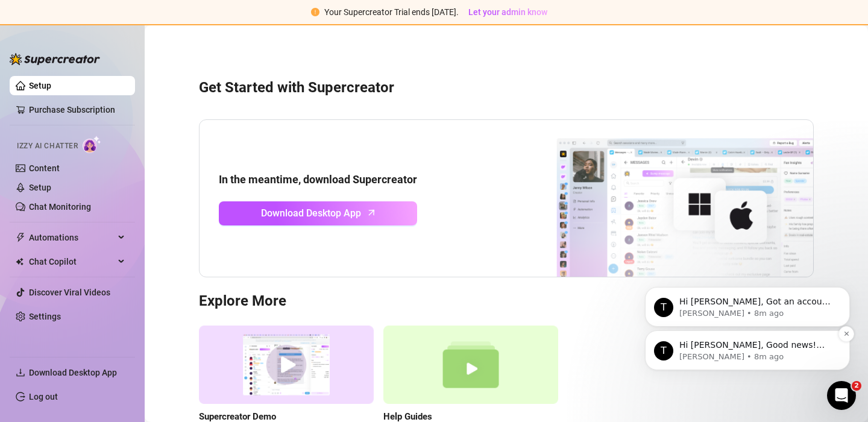  I want to click on div: message notification from Tanya, 8m ago. Hi Caitlin, Got an account you didn’t add because it fel..., so click(121, 96).